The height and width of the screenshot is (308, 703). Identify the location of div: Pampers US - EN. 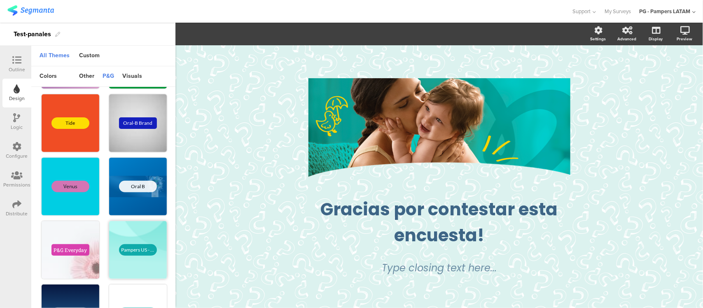
(138, 250).